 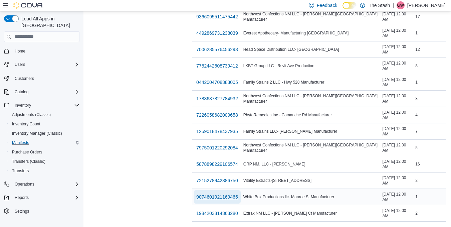 I want to click on button: Adjustments (Classic), so click(x=44, y=115).